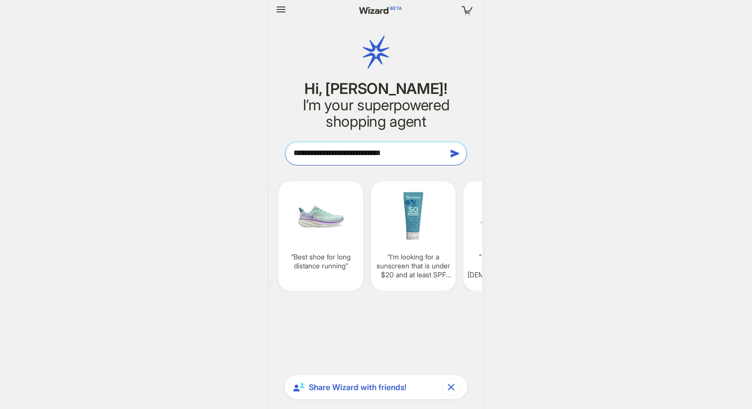  What do you see at coordinates (374, 388) in the screenshot?
I see `span: Share Wizard with friends!` at bounding box center [374, 388].